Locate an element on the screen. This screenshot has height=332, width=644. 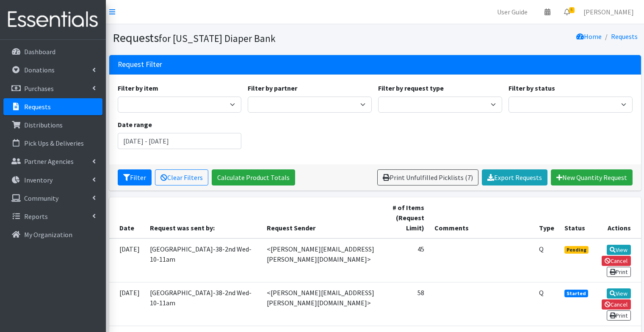
p: Inventory is located at coordinates (38, 180).